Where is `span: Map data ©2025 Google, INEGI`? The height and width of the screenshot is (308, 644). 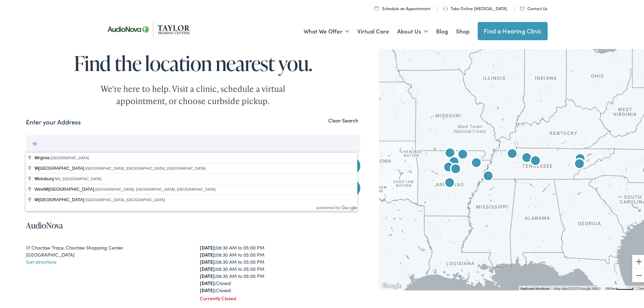
span: Map data ©2025 Google, INEGI is located at coordinates (577, 287).